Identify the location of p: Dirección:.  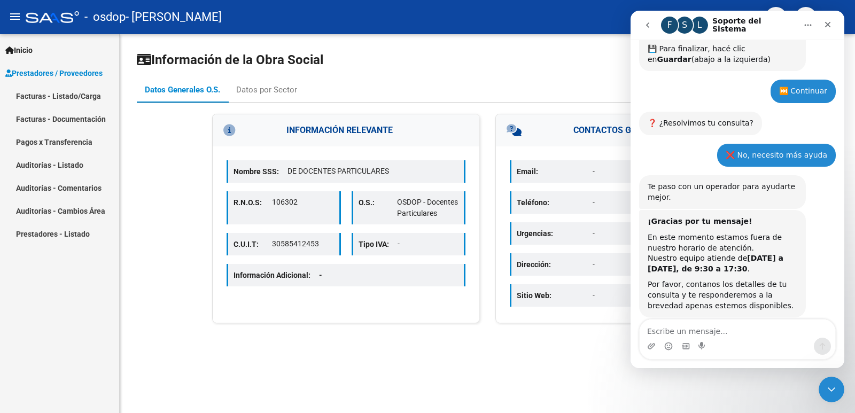
(555, 264).